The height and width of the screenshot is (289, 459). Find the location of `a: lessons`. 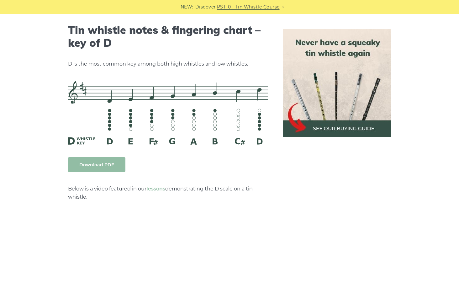

a: lessons is located at coordinates (156, 188).